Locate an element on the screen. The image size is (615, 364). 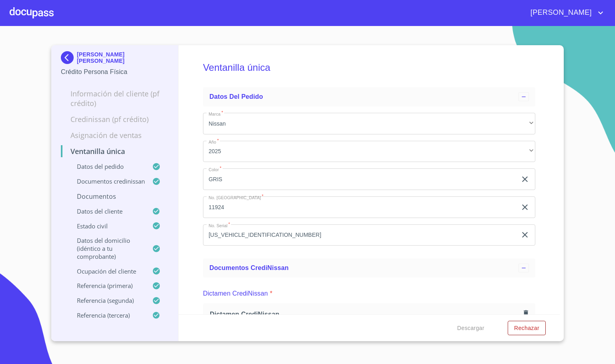
p: Credinissan (PF crédito) is located at coordinates (114, 119).